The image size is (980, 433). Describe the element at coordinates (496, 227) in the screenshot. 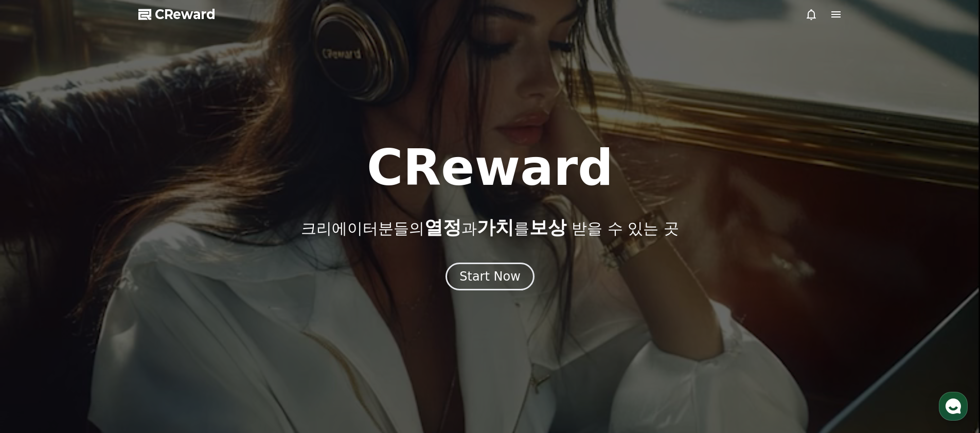

I see `span: 가치` at that location.